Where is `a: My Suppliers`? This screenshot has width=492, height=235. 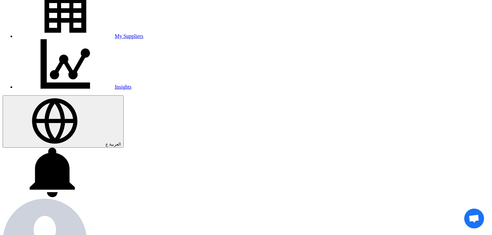
a: My Suppliers is located at coordinates (79, 36).